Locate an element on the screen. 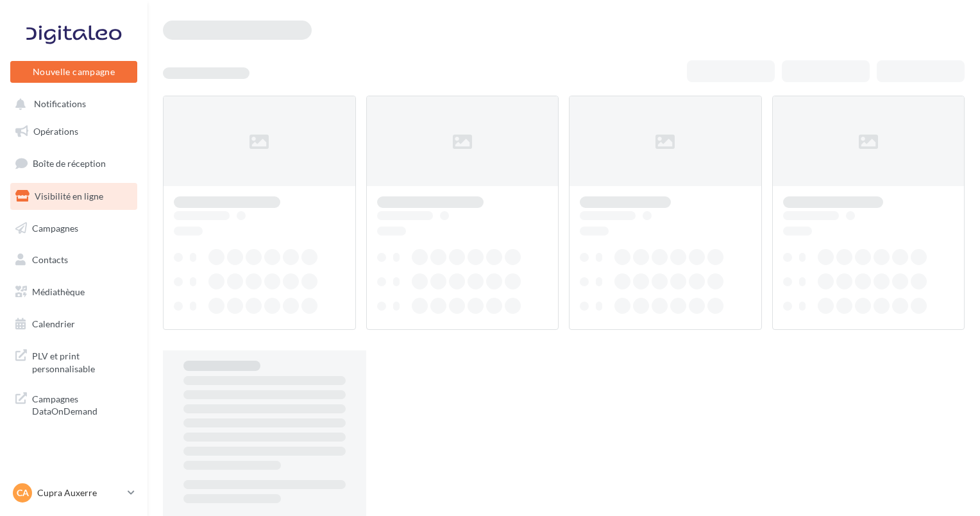  a: CA Cupra Auxerre is located at coordinates (74, 493).